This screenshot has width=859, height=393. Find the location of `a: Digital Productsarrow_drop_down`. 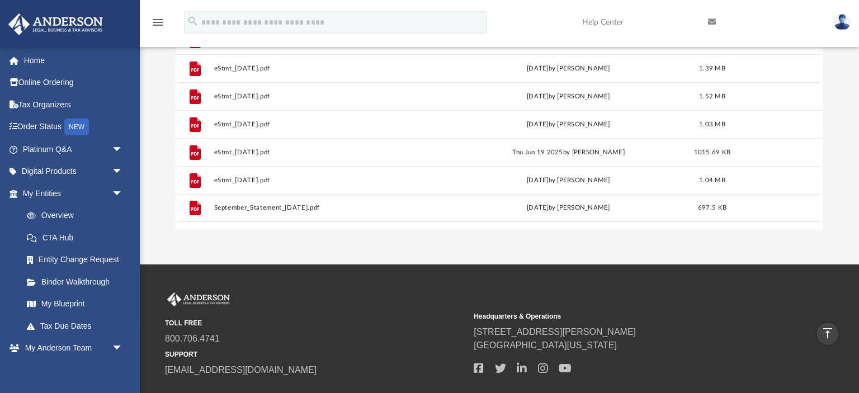

a: Digital Productsarrow_drop_down is located at coordinates (74, 172).